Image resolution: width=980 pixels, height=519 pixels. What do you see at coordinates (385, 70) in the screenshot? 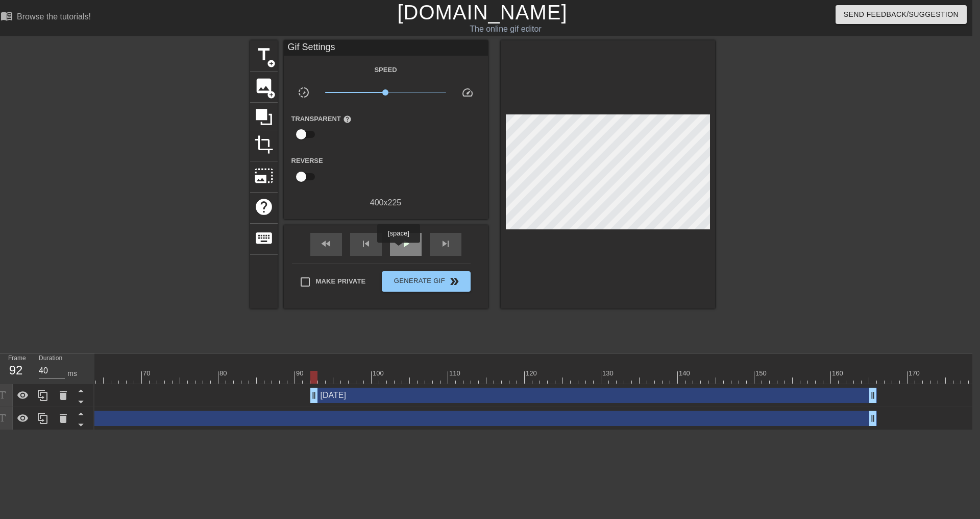
I see `label: Speed` at bounding box center [385, 70].